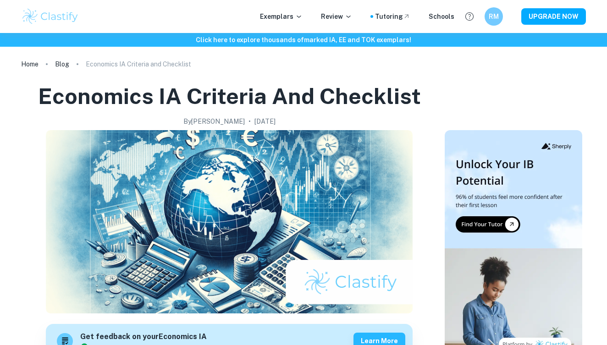 The height and width of the screenshot is (345, 607). I want to click on div: Schools, so click(442, 17).